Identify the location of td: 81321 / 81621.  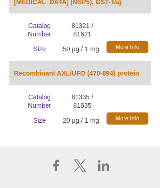
(57, 30).